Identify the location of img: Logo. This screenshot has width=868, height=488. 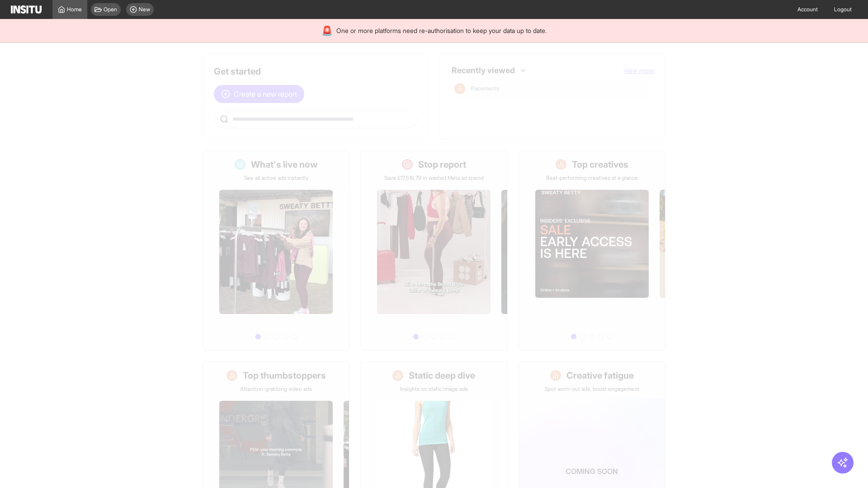
(26, 9).